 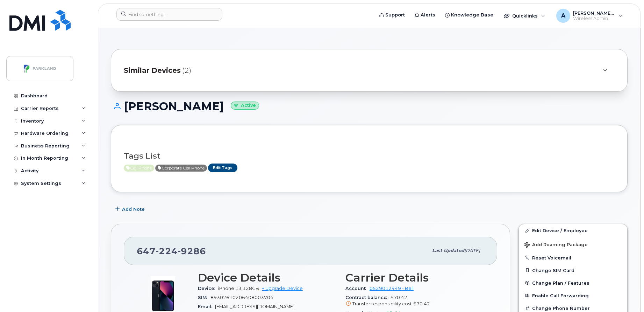 I want to click on button: Add Note, so click(x=131, y=209).